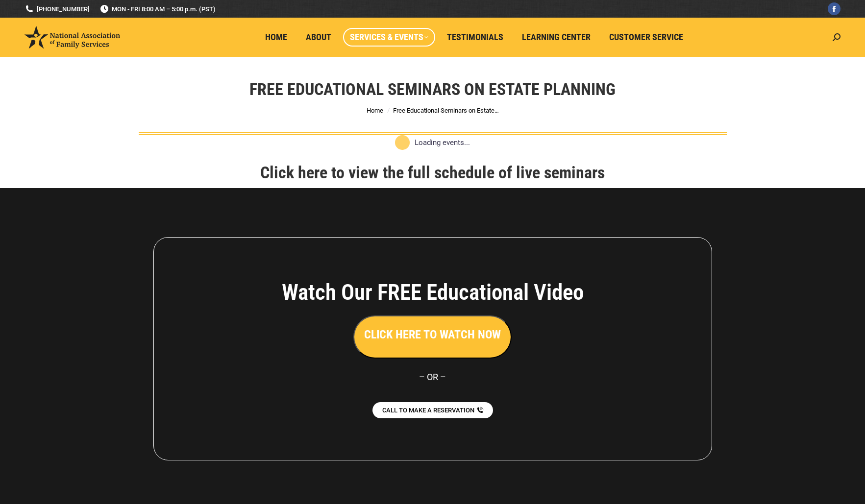  Describe the element at coordinates (72, 38) in the screenshot. I see `img: National Association of Family Services` at that location.